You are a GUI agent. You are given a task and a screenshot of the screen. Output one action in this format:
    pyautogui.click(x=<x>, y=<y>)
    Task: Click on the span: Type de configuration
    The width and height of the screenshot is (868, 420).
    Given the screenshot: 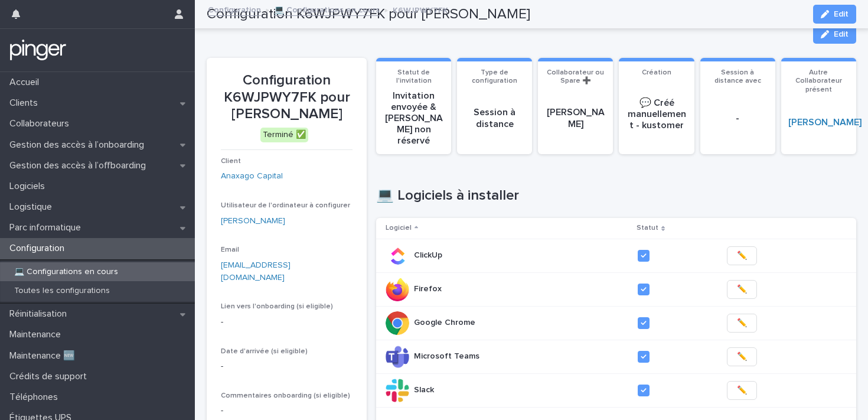 What is the action you would take?
    pyautogui.click(x=494, y=77)
    